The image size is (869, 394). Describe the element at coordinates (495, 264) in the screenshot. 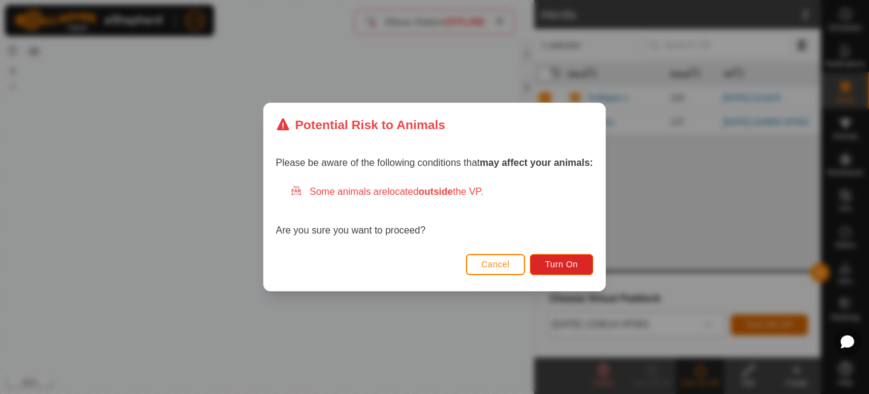

I see `span: Cancel` at that location.